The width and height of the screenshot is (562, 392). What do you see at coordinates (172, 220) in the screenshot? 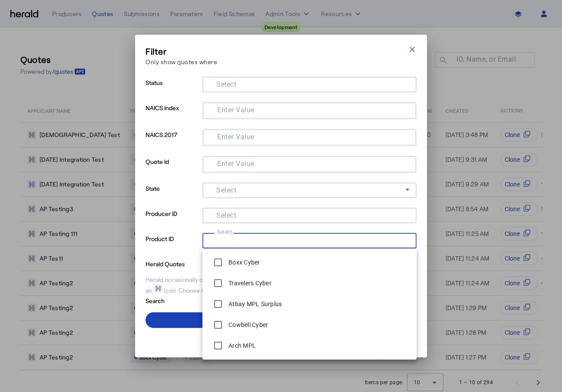
I see `p: Producer ID` at bounding box center [172, 220].